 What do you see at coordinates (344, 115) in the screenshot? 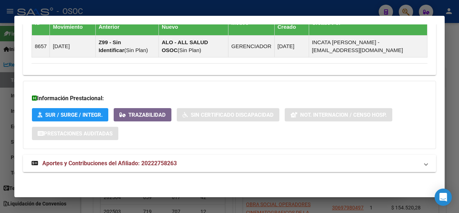
I see `span: Not. Internacion / Censo Hosp.` at bounding box center [344, 115].